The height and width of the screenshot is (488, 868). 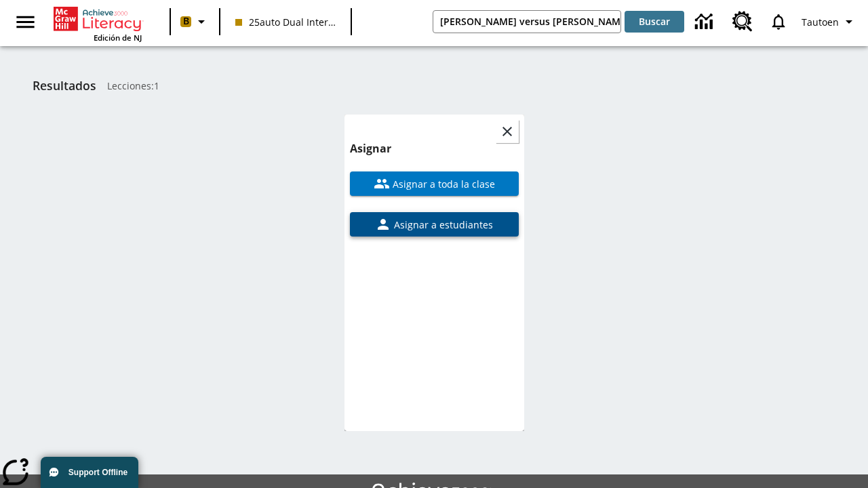 I want to click on div: Portada, so click(x=98, y=23).